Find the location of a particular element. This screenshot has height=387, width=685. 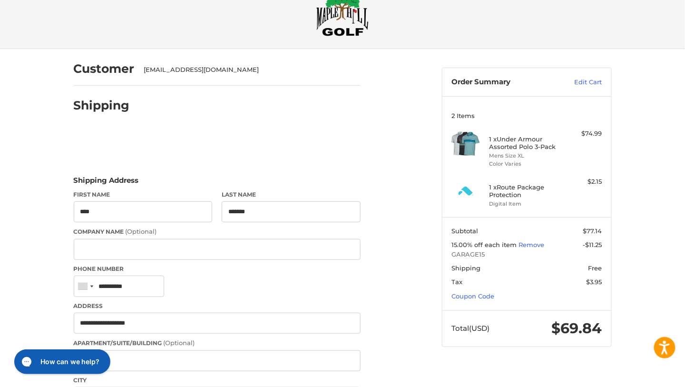

label: Phone Number is located at coordinates (217, 269).